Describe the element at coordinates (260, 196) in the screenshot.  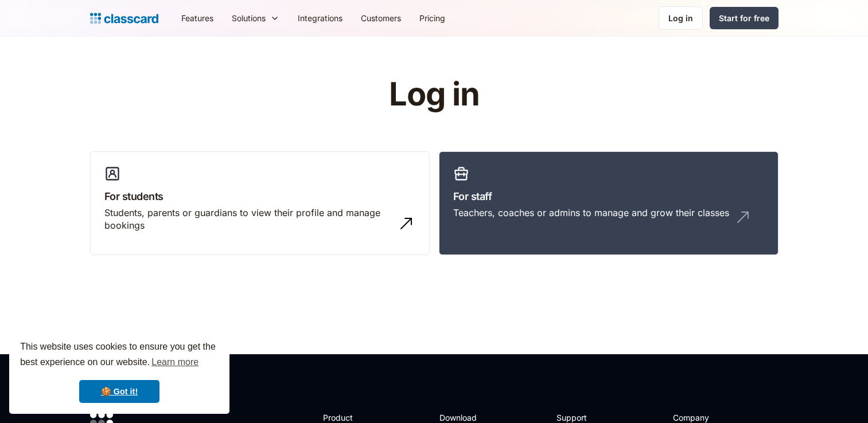
I see `h3: For students` at that location.